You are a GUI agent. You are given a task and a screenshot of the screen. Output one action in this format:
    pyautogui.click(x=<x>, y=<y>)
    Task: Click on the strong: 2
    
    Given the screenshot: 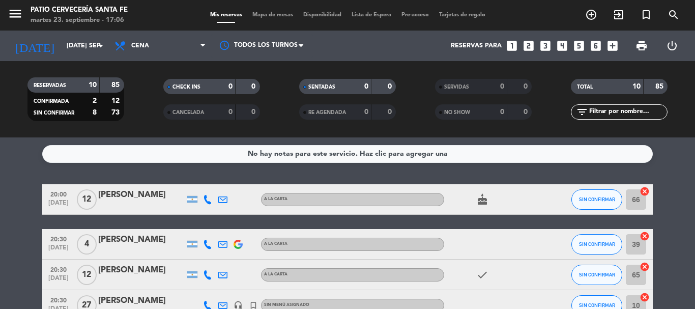 What is the action you would take?
    pyautogui.click(x=95, y=101)
    